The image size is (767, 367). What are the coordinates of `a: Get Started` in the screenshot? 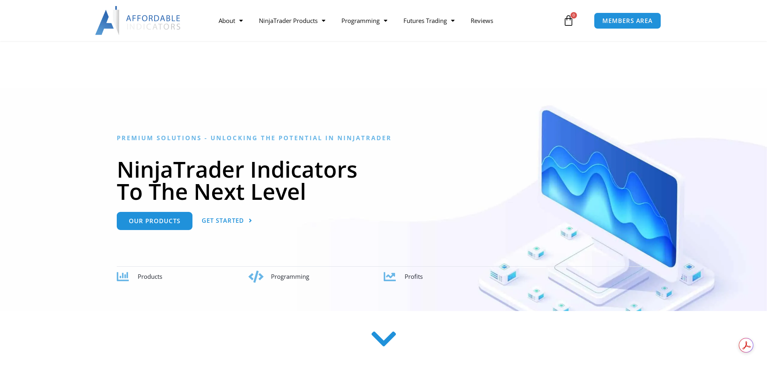 It's located at (227, 221).